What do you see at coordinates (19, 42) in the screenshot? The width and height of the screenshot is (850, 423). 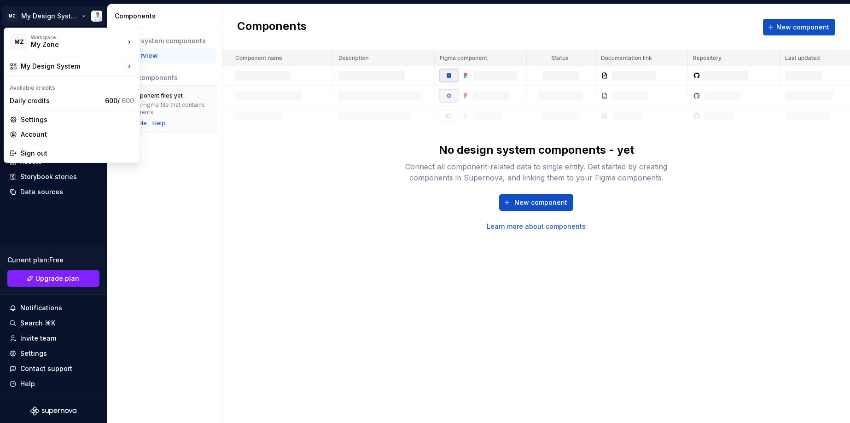 I see `div: MZ` at bounding box center [19, 42].